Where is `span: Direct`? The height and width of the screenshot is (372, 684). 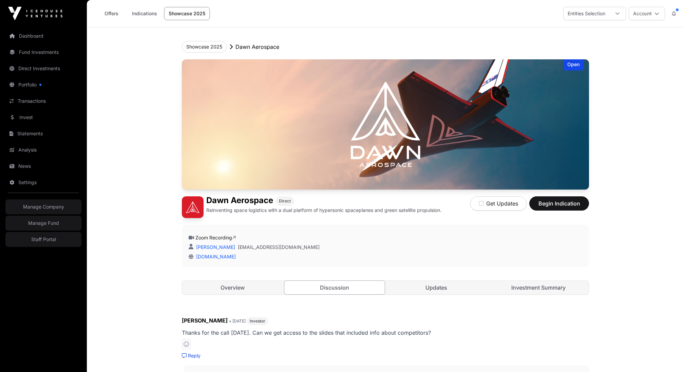
span: Direct is located at coordinates (285, 201).